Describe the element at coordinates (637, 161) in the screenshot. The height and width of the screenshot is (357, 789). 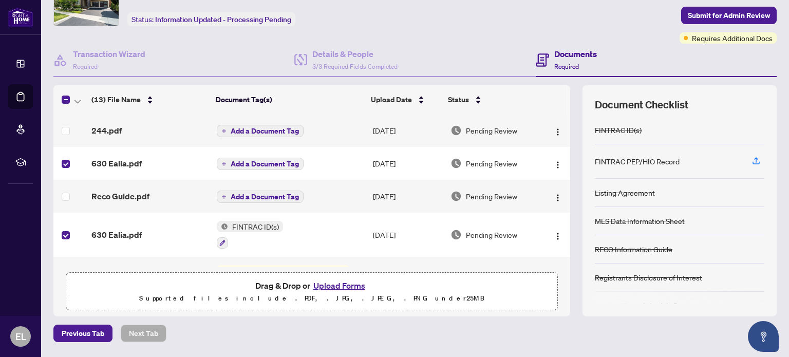
I see `div: FINTRAC PEP/HIO Record` at that location.